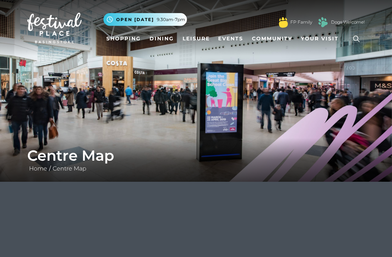 The width and height of the screenshot is (392, 257). Describe the element at coordinates (69, 168) in the screenshot. I see `a: Centre Map` at that location.